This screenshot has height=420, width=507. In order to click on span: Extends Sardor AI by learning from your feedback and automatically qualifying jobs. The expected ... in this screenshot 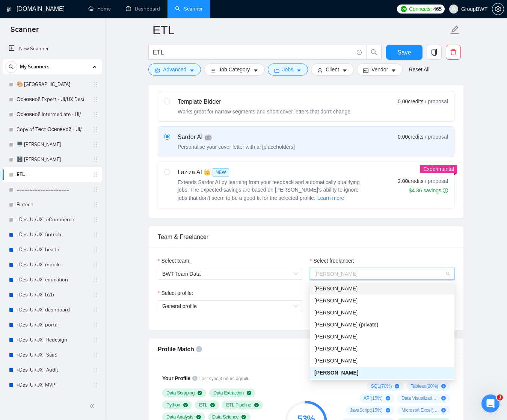, I will do `click(269, 190)`.